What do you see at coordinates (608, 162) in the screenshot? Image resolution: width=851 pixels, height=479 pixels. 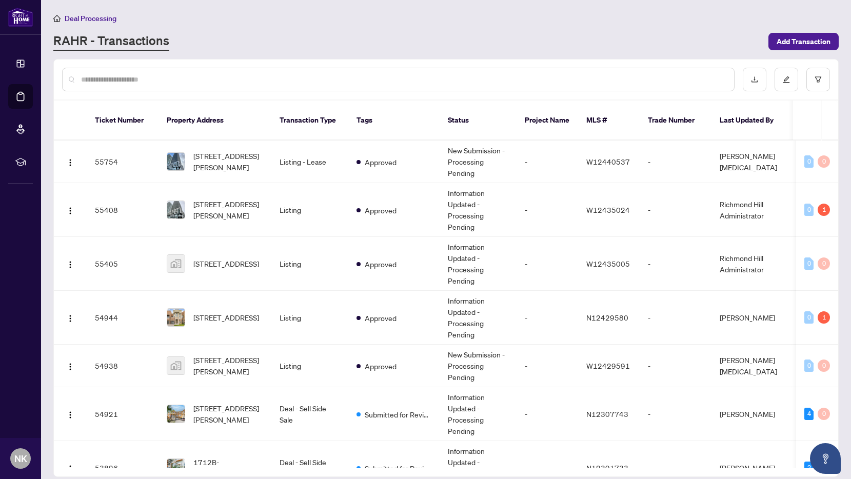 I see `span: W12440537` at bounding box center [608, 162].